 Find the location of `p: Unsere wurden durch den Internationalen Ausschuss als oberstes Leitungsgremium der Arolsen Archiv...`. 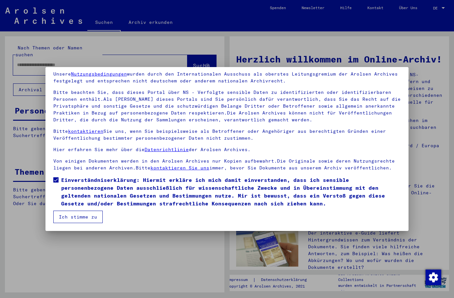

p: Unsere wurden durch den Internationalen Ausschuss als oberstes Leitungsgremium der Arolsen Archiv... is located at coordinates (227, 78).